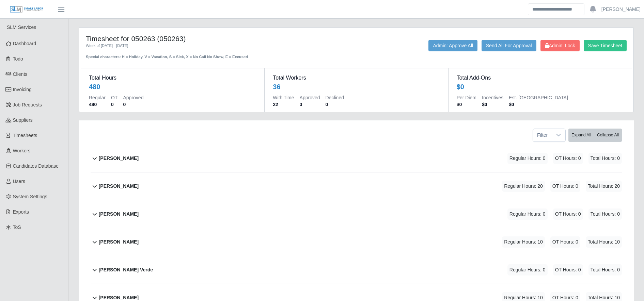 This screenshot has width=644, height=301. I want to click on dt: Total Workers, so click(356, 78).